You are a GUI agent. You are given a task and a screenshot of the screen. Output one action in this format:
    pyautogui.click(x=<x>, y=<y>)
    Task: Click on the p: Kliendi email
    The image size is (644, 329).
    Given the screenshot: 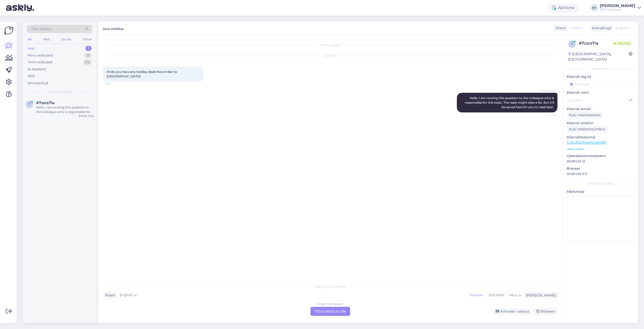 What is the action you would take?
    pyautogui.click(x=600, y=109)
    